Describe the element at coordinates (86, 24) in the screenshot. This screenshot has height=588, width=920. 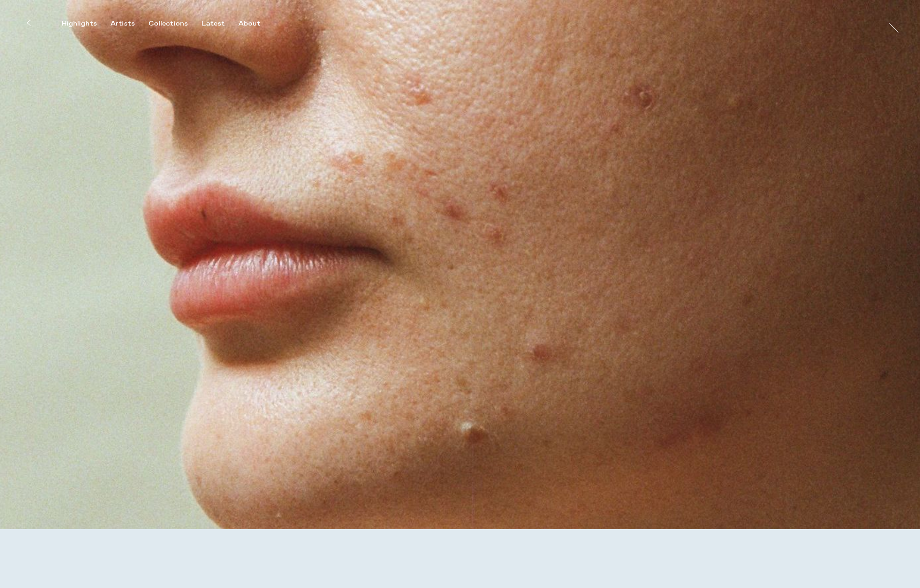
I see `button: Highlights` at that location.